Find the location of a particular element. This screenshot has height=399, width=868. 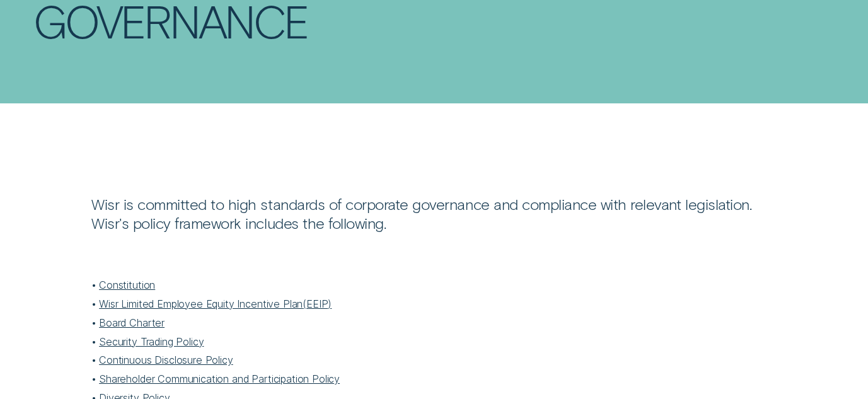

a: Board Charter is located at coordinates (132, 323).